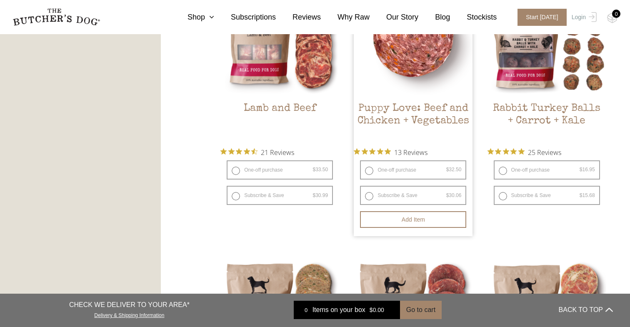  I want to click on bdi: 30.99, so click(320, 195).